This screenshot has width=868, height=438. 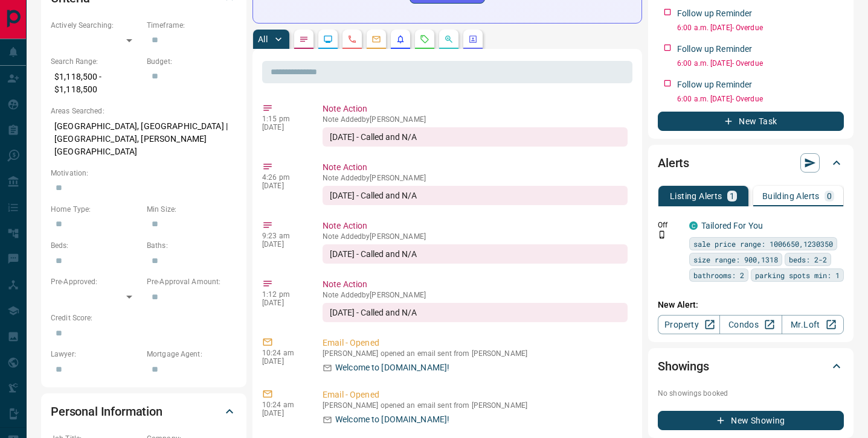 What do you see at coordinates (797, 275) in the screenshot?
I see `span: parking spots min: 1` at bounding box center [797, 275].